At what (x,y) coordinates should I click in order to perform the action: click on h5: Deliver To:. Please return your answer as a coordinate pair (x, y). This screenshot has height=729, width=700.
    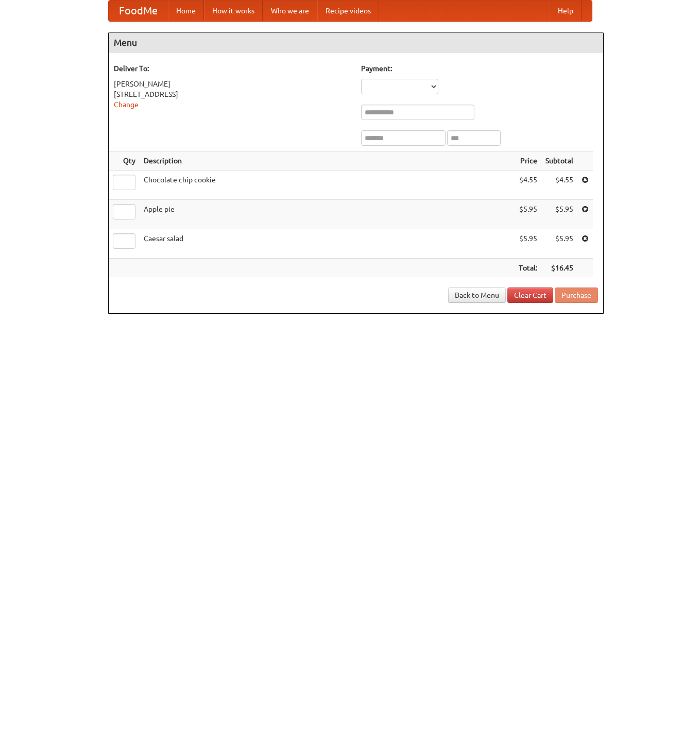
    Looking at the image, I should click on (232, 69).